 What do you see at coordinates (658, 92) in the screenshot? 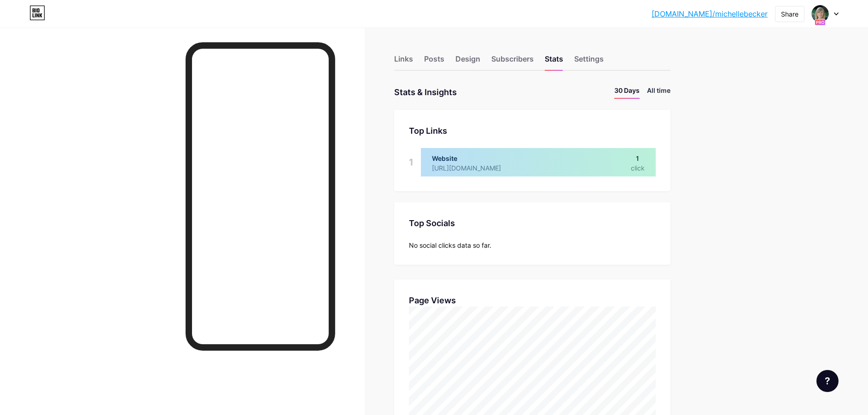
I see `li: All time` at bounding box center [658, 92].